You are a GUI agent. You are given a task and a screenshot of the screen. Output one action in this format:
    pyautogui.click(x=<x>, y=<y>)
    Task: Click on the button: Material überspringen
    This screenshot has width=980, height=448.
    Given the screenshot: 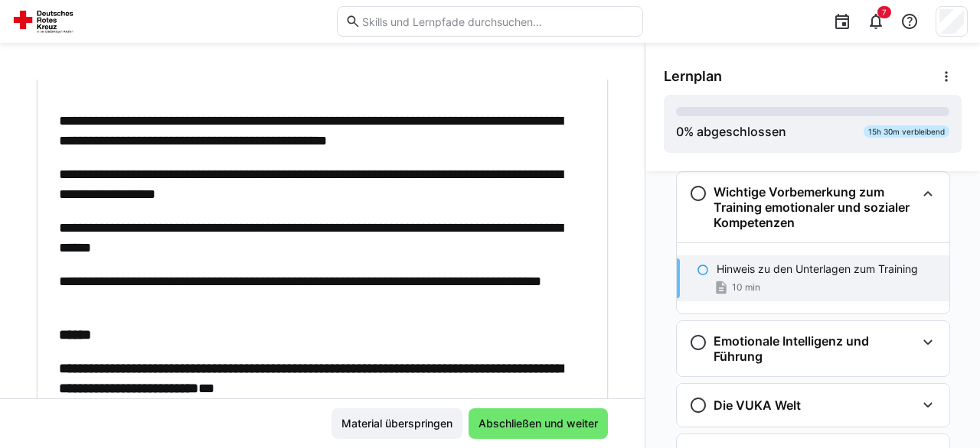 What is the action you would take?
    pyautogui.click(x=397, y=424)
    